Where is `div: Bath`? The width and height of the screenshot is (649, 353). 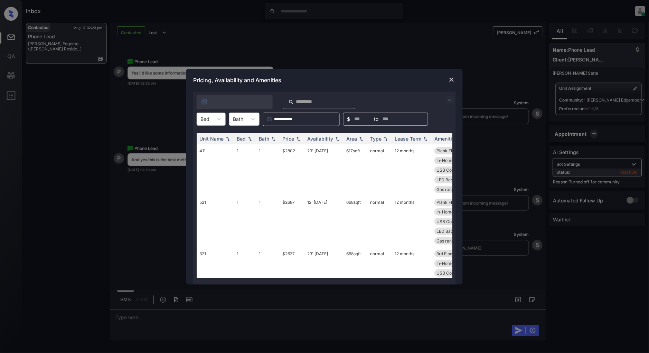
div: Bath is located at coordinates (264, 139).